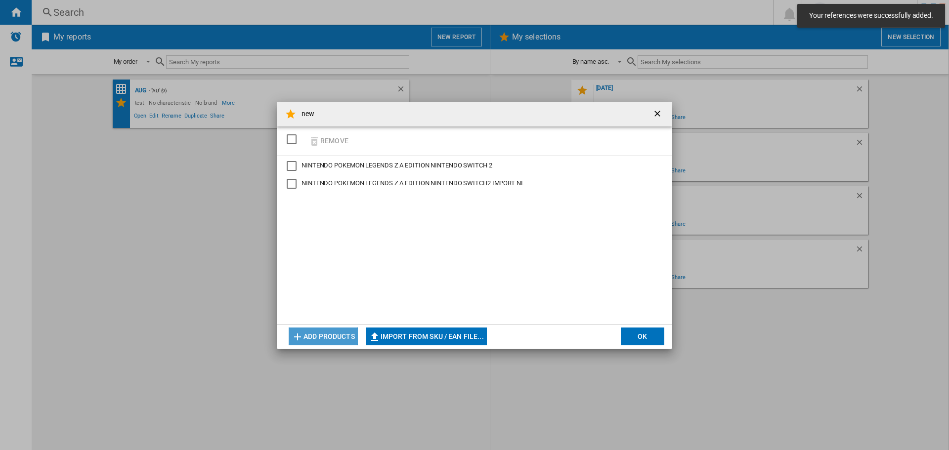 The width and height of the screenshot is (949, 450). Describe the element at coordinates (413, 183) in the screenshot. I see `span: NINTENDO POKEMON LEGENDS Z A EDITION NINTENDO SWITCH2 IMPORT NL` at that location.